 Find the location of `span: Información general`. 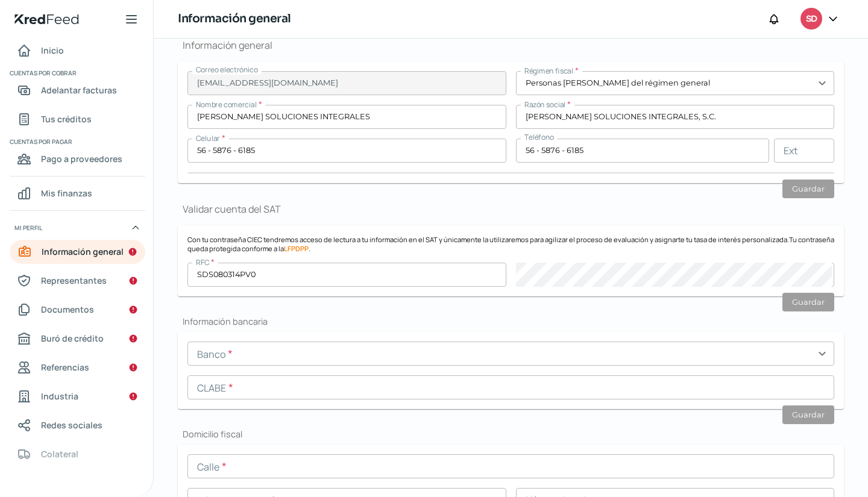

span: Información general is located at coordinates (82, 251).